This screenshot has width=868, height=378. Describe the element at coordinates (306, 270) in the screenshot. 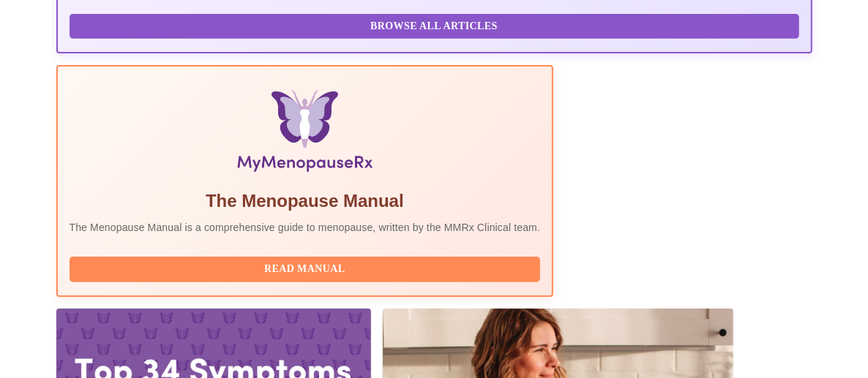

I see `span: Read Manual` at that location.